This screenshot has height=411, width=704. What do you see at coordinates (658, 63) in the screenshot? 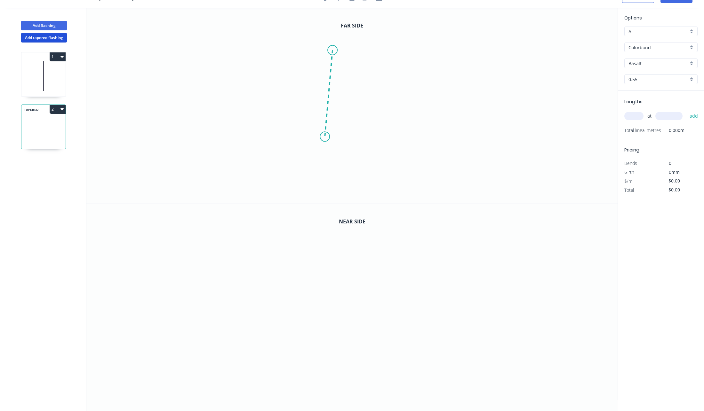
I see `input: Colour` at bounding box center [658, 63].